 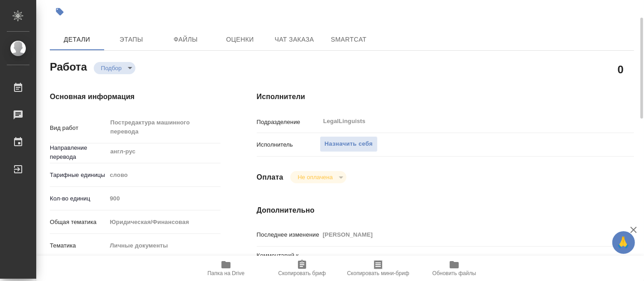 What do you see at coordinates (349, 144) in the screenshot?
I see `span: Назначить себя` at bounding box center [349, 144].